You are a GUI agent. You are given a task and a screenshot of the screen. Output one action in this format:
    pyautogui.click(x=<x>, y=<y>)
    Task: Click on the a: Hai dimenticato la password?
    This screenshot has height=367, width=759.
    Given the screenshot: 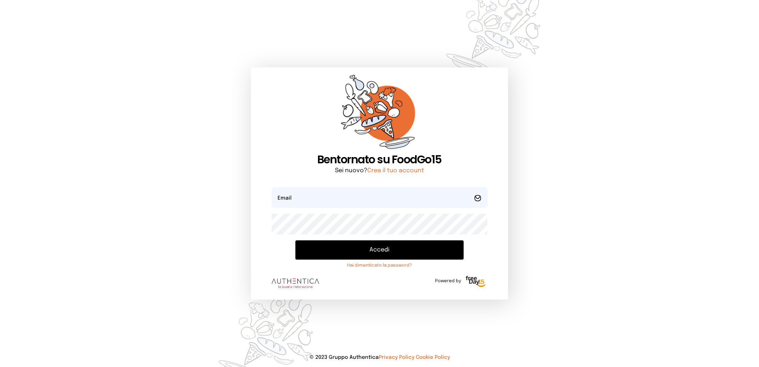 What is the action you would take?
    pyautogui.click(x=379, y=266)
    